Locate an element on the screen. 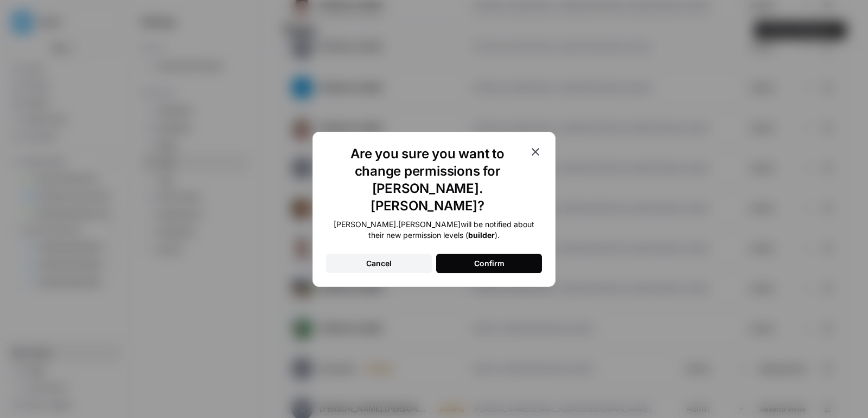 This screenshot has width=868, height=418. button: Cancel is located at coordinates (378, 263).